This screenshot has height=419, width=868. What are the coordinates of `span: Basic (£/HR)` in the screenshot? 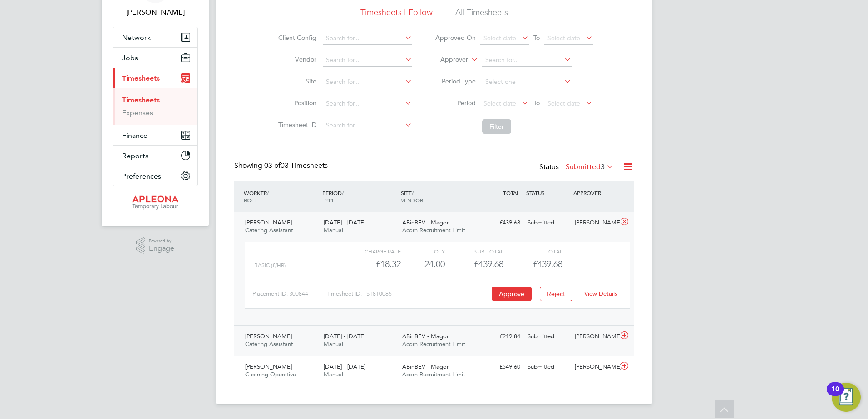 It's located at (269, 266).